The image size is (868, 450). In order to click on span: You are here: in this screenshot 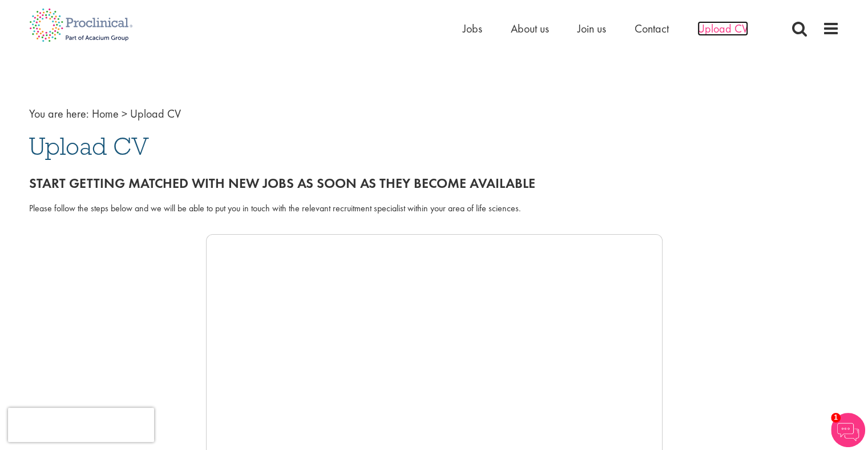, I will do `click(59, 114)`.